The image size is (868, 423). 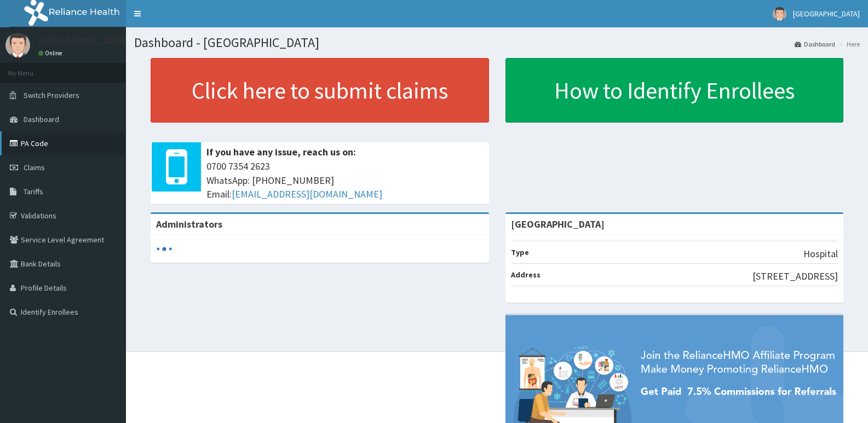 I want to click on span: Tariffs, so click(x=33, y=192).